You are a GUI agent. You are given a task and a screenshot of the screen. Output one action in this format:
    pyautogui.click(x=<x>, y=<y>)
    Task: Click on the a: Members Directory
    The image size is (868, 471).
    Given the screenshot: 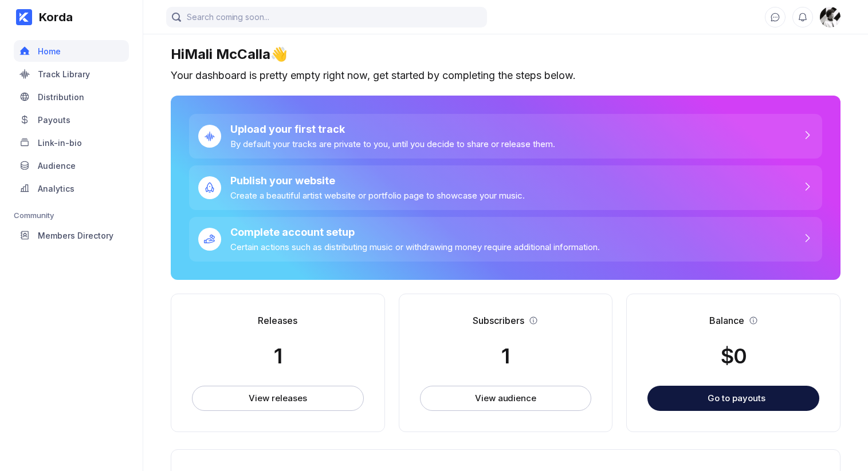 What is the action you would take?
    pyautogui.click(x=71, y=236)
    